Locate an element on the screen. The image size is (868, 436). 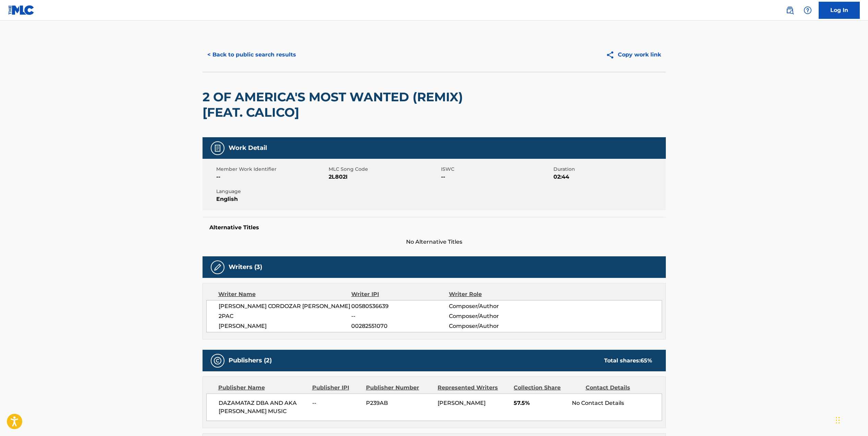
img: help is located at coordinates (807, 10).